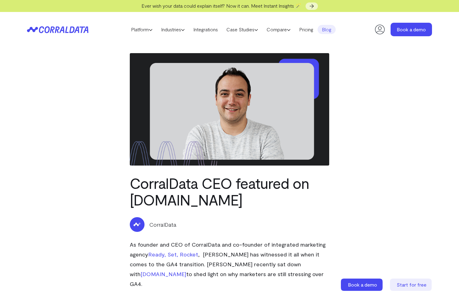 The image size is (459, 297). I want to click on span: to shed light on why marketers are still stressing over GA4., so click(227, 278).